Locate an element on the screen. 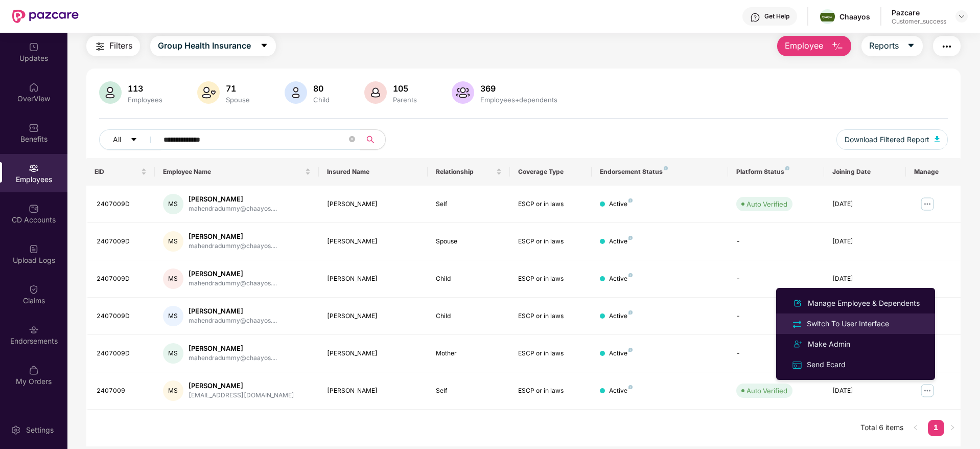 The image size is (980, 449). div: Settings is located at coordinates (40, 430).